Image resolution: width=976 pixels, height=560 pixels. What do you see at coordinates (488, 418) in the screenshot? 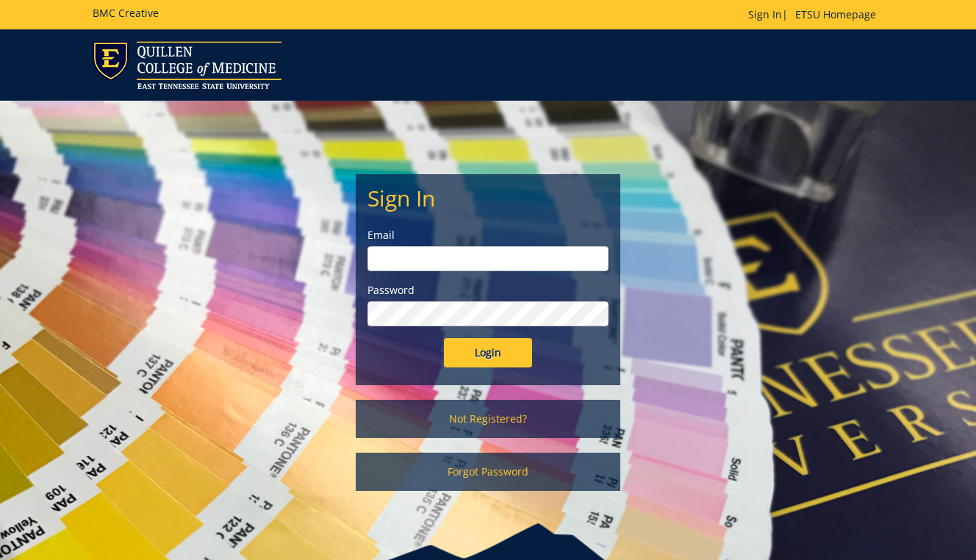
I see `a: Not Registered?` at bounding box center [488, 418].